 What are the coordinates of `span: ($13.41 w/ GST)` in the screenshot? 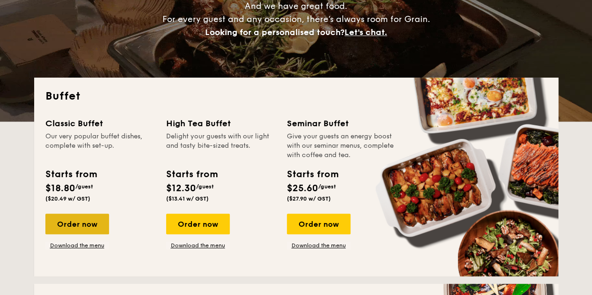 It's located at (187, 199).